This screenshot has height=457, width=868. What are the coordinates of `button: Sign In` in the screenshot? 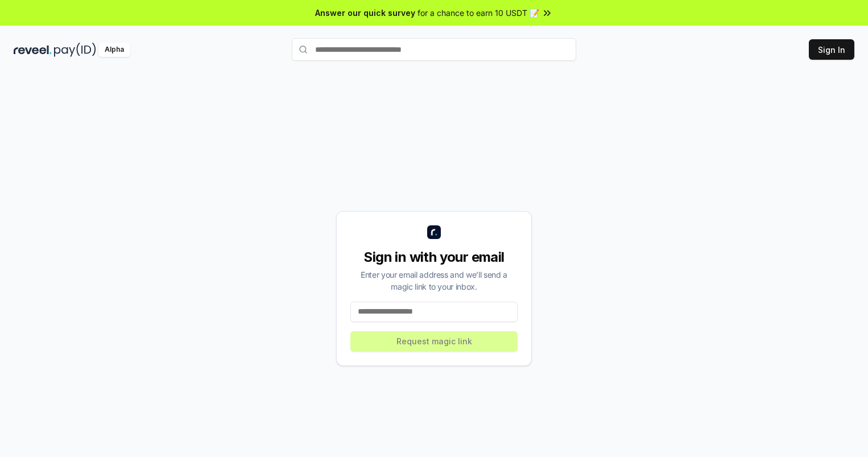 It's located at (832, 50).